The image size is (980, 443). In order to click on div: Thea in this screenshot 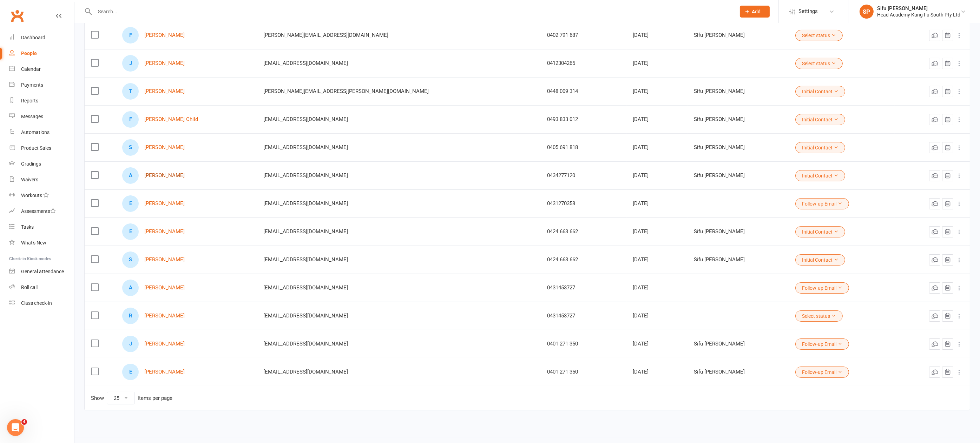, I will do `click(130, 91)`.